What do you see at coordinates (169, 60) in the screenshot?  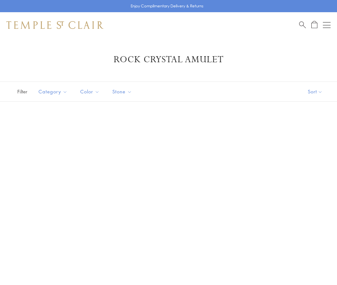 I see `h1: Rock Crystal Amulet` at bounding box center [169, 60].